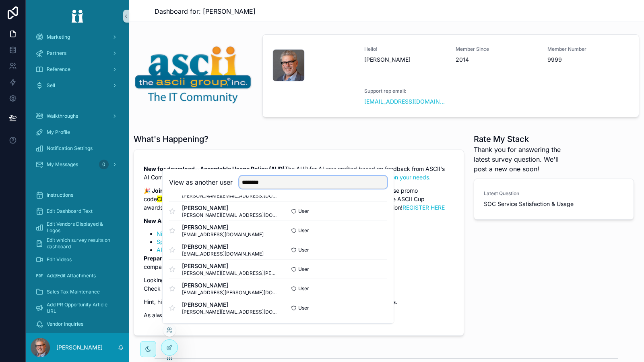 Image resolution: width=644 pixels, height=362 pixels. Describe the element at coordinates (81, 243) in the screenshot. I see `span: Edit which survey results on dashboard` at that location.